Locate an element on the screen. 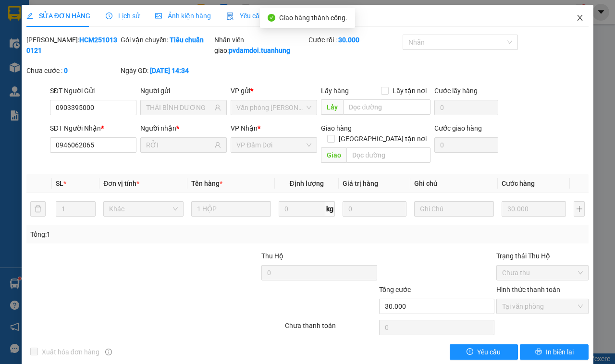  div: Cước rồi : is located at coordinates (355, 40).